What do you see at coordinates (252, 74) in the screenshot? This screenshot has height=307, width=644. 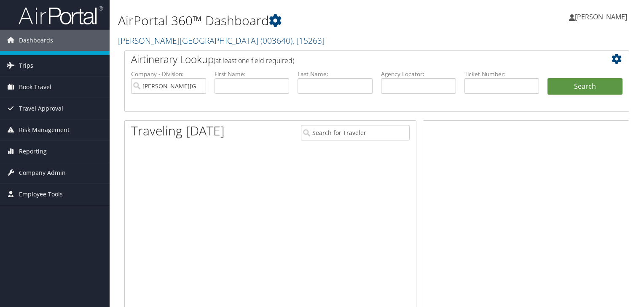 I see `label: First Name:` at bounding box center [252, 74].